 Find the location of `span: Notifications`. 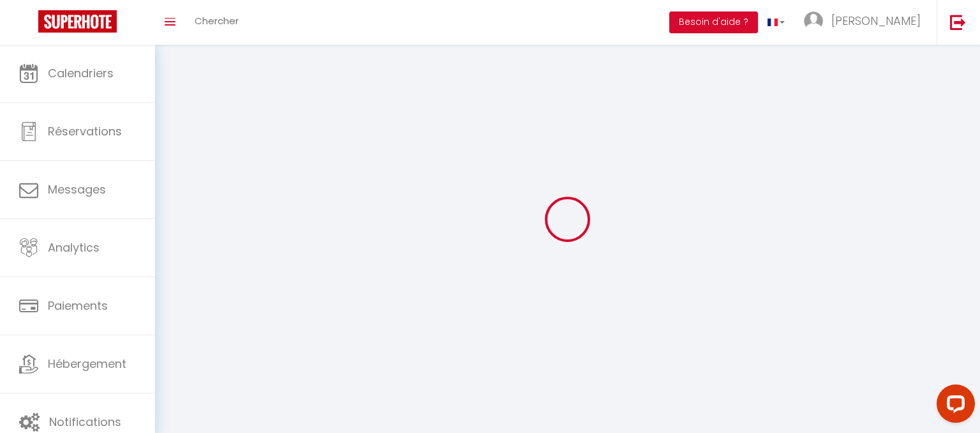

span: Notifications is located at coordinates (85, 421).